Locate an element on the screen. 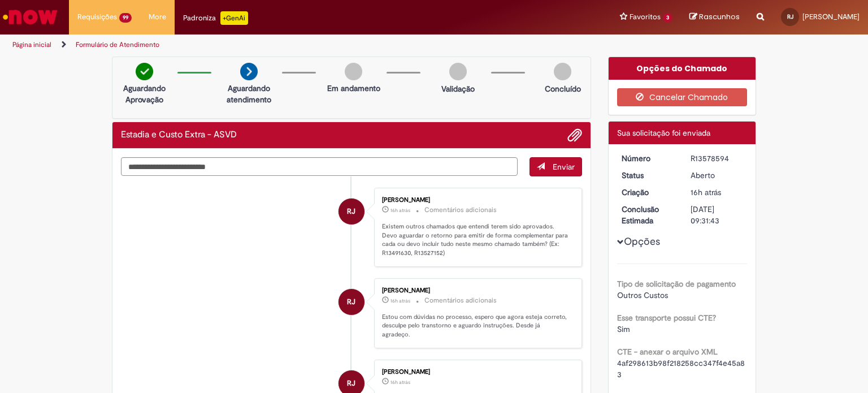 The image size is (868, 393). button: Adicionar anexos is located at coordinates (575, 135).